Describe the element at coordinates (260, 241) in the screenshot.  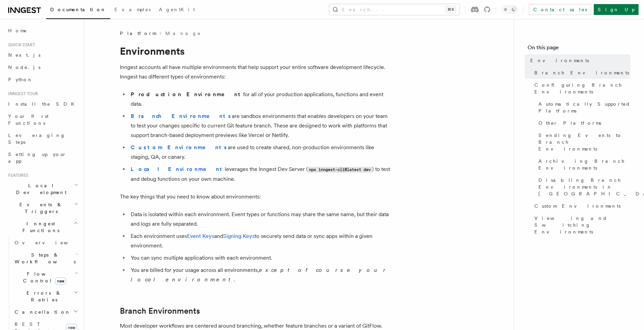
I see `li: Each environment uses and to securely send data or sync apps within a given environment.` at that location.